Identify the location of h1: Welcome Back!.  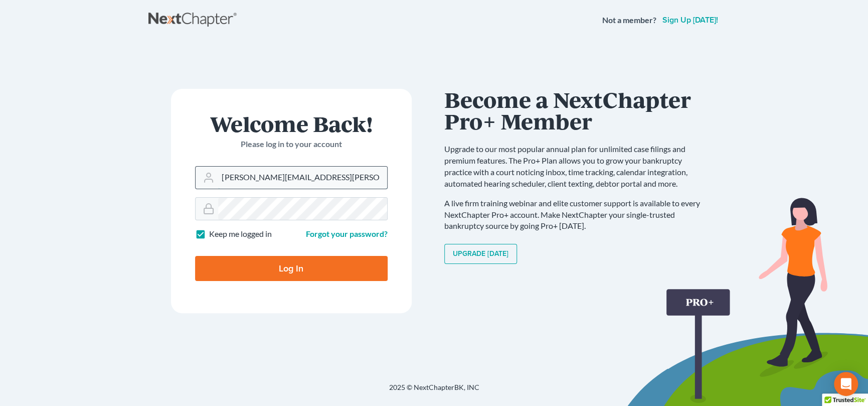
(291, 123).